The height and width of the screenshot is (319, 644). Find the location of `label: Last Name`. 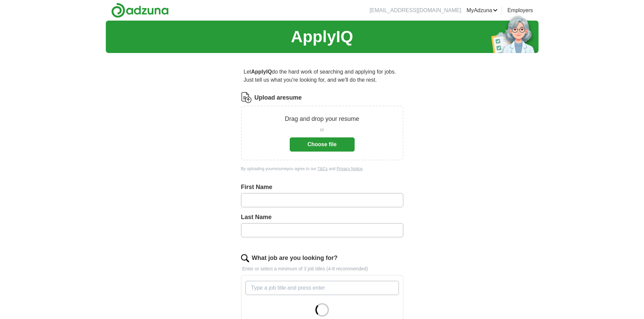

label: Last Name is located at coordinates (322, 217).